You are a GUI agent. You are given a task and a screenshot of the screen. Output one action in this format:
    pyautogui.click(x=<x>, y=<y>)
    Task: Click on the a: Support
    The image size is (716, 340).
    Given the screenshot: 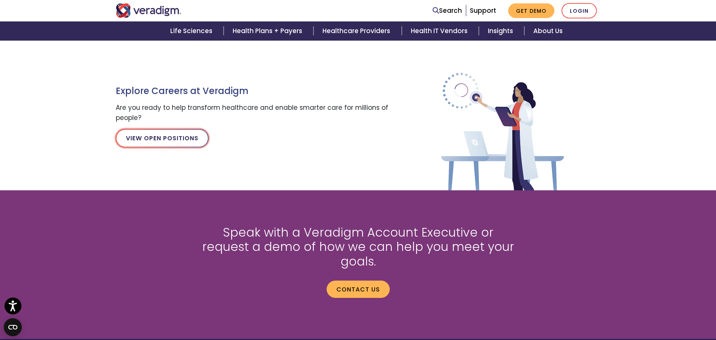 What is the action you would take?
    pyautogui.click(x=483, y=11)
    